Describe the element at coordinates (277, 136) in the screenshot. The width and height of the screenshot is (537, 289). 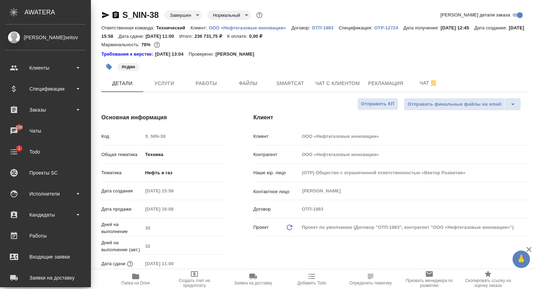
I see `p: Клиент` at that location.